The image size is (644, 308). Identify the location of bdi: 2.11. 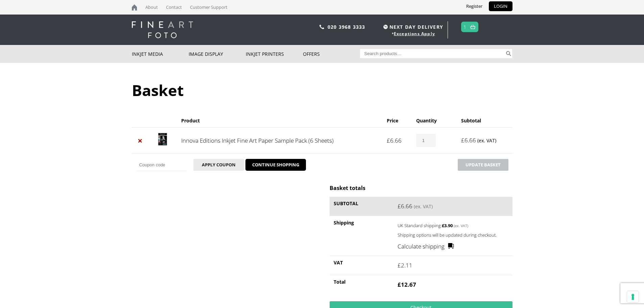
(405, 265).